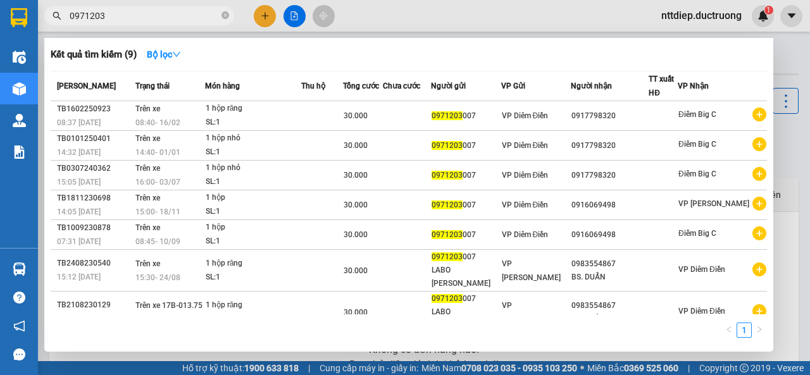  Describe the element at coordinates (610, 264) in the screenshot. I see `div: 0983554867` at that location.